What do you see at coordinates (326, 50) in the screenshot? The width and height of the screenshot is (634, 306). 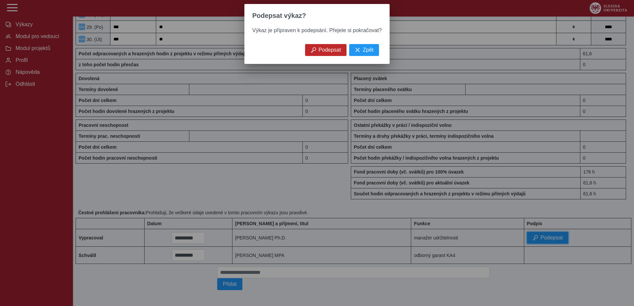 I see `button: Podepsat` at bounding box center [326, 50].